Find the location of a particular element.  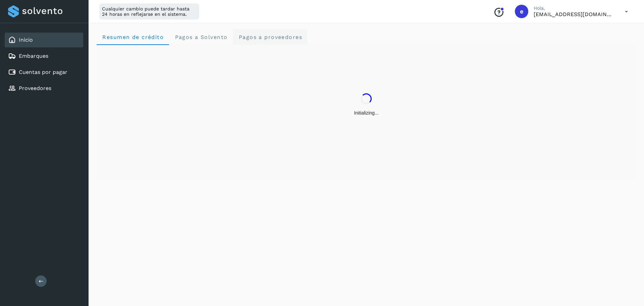

div: Embarques is located at coordinates (44, 56).